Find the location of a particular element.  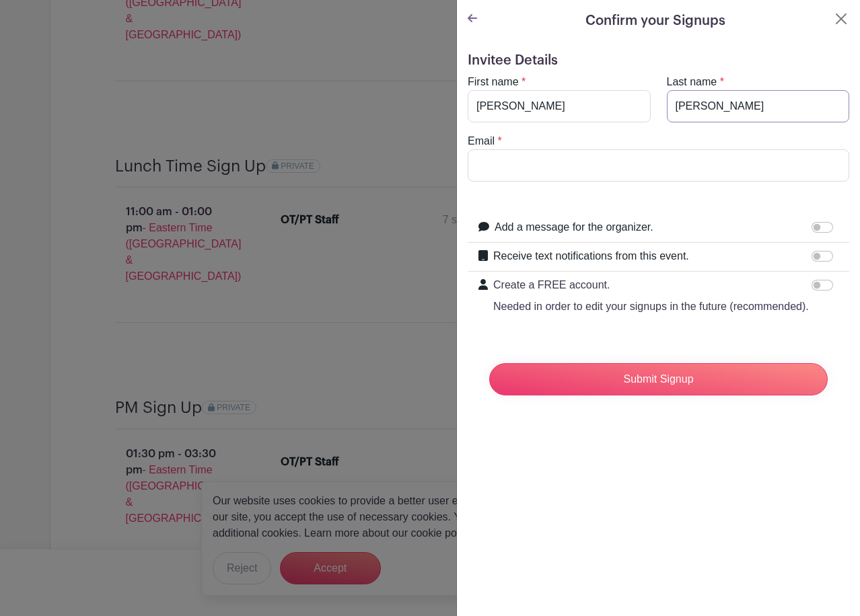

input: Submit Signup is located at coordinates (658, 380).